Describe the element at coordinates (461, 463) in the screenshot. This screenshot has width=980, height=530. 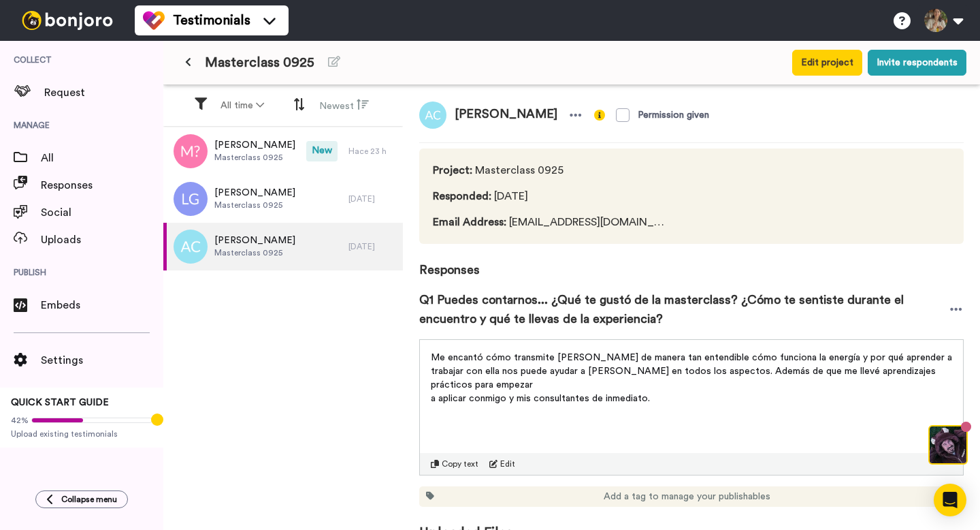
I see `span: Copy text` at that location.